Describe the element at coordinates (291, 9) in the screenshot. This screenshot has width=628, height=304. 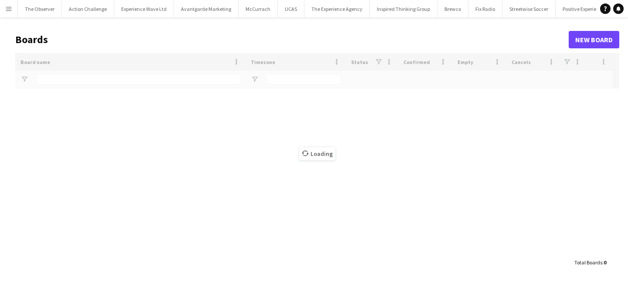
I see `button: UCAS` at that location.